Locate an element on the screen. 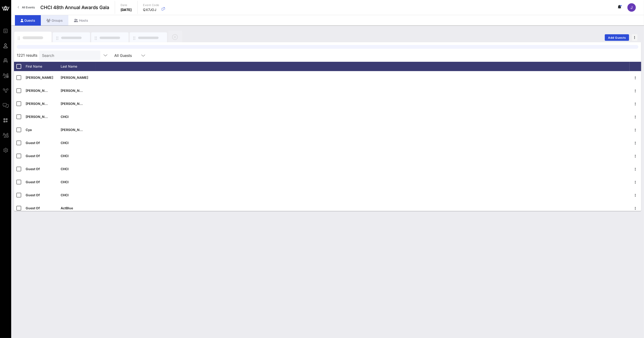 Image resolution: width=644 pixels, height=338 pixels. span: ActBlue is located at coordinates (67, 208).